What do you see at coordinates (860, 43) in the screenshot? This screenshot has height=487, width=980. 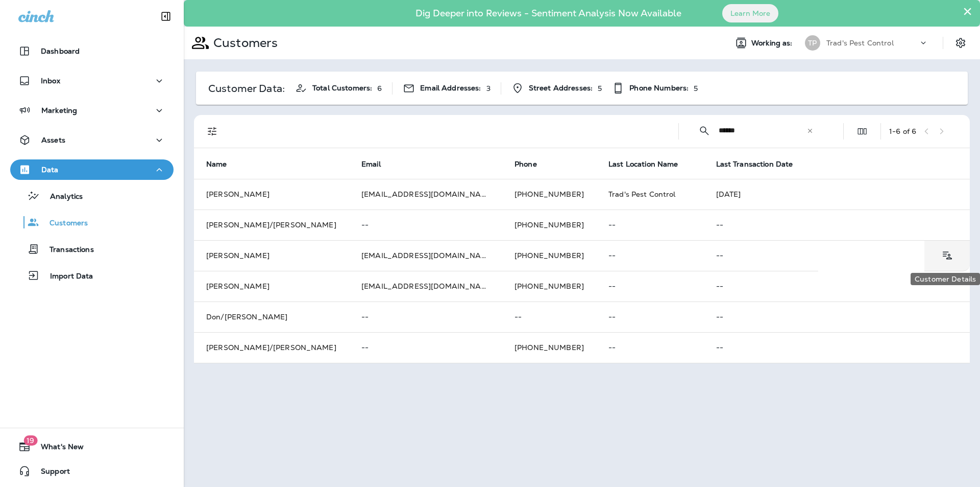 I see `p: Trad's Pest Control` at bounding box center [860, 43].